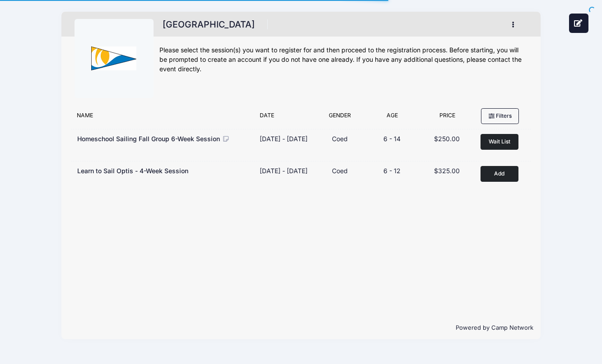 The image size is (602, 364). What do you see at coordinates (392, 138) in the screenshot?
I see `span: 6 - 14` at bounding box center [392, 138].